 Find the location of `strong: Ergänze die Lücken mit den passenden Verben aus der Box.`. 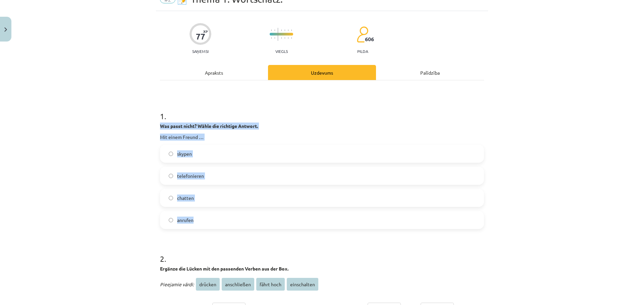

strong: Ergänze die Lücken mit den passenden Verben aus der Box. is located at coordinates (224, 269).